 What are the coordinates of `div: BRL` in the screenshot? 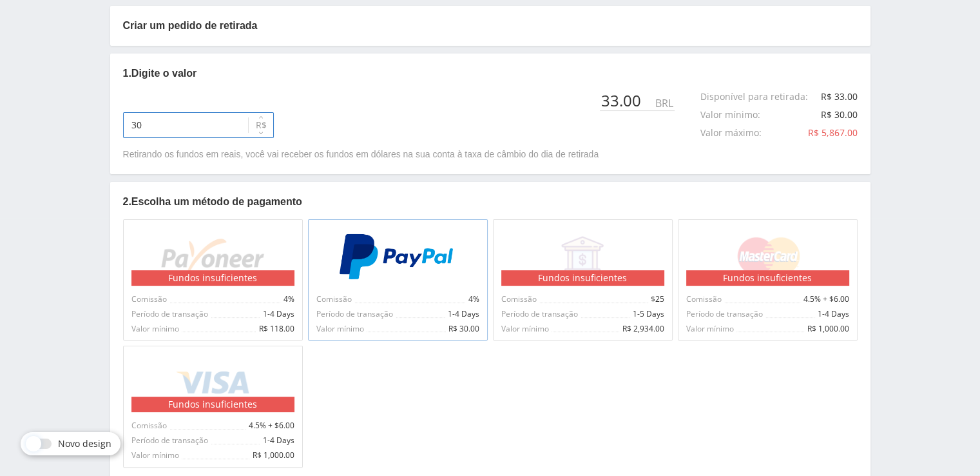 It's located at (664, 103).